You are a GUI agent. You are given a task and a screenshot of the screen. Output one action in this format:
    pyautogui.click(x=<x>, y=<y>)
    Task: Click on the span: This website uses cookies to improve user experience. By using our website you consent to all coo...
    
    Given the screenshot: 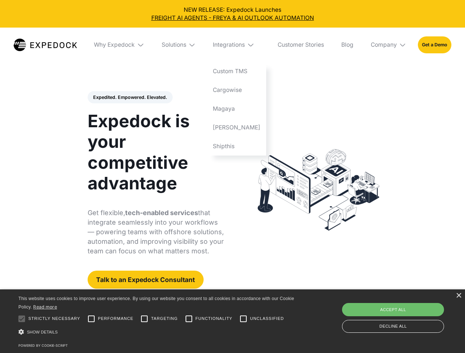 What is the action you would take?
    pyautogui.click(x=156, y=303)
    